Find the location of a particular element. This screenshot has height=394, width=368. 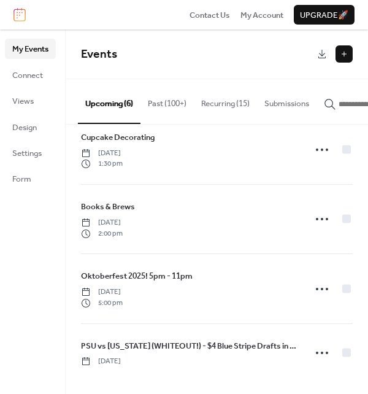

span: 5:00 pm is located at coordinates (102, 303).